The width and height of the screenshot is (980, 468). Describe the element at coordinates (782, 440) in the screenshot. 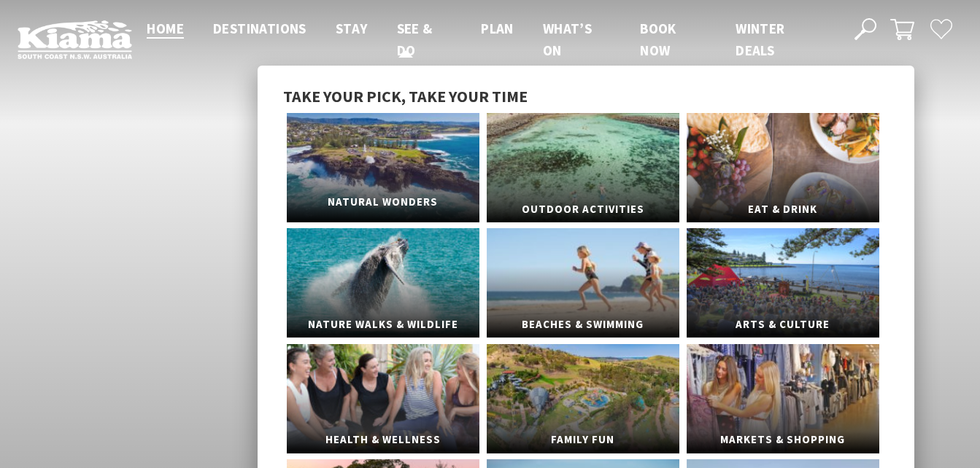

I see `span: Markets & Shopping` at that location.